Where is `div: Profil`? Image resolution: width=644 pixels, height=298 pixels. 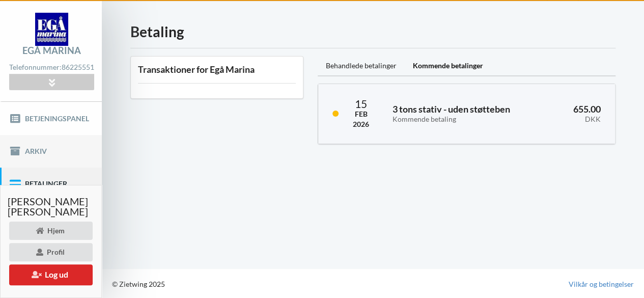 div: Profil is located at coordinates (51, 252).